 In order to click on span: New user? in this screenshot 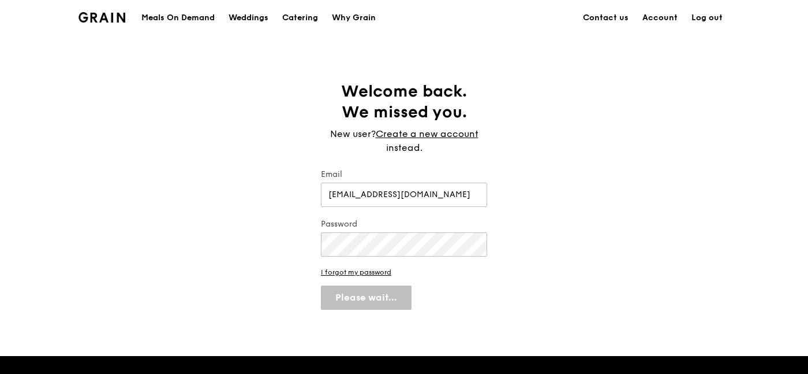, I will do `click(353, 133)`.